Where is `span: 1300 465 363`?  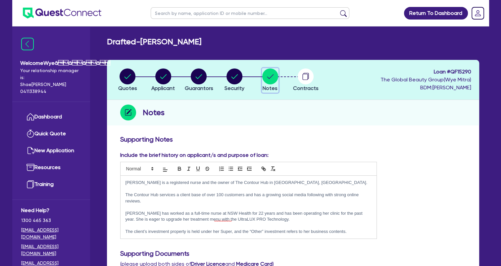 span: 1300 465 363 is located at coordinates (51, 221).